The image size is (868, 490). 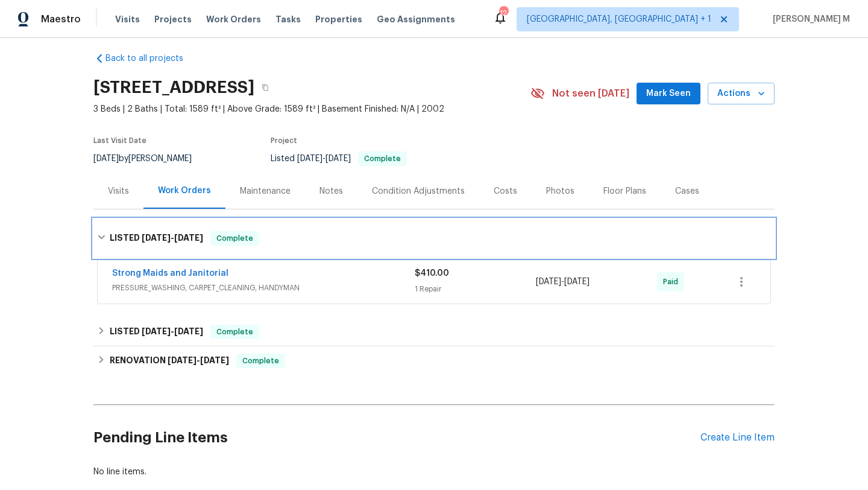 What do you see at coordinates (118, 191) in the screenshot?
I see `div: Visits` at bounding box center [118, 191].